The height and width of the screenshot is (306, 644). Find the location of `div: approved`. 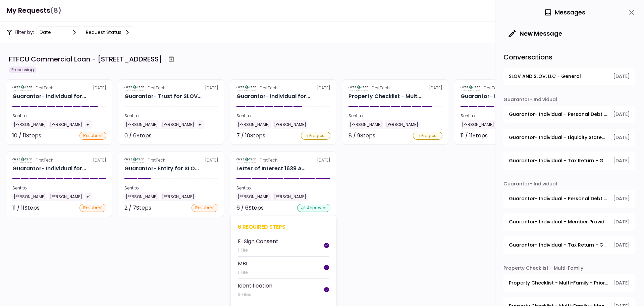

div: approved is located at coordinates (314, 208).